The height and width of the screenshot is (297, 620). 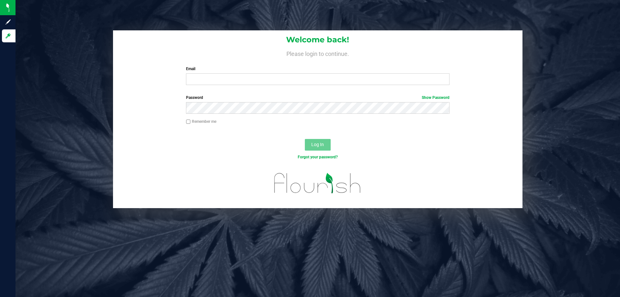 What do you see at coordinates (201, 121) in the screenshot?
I see `label: Remember me` at bounding box center [201, 121].